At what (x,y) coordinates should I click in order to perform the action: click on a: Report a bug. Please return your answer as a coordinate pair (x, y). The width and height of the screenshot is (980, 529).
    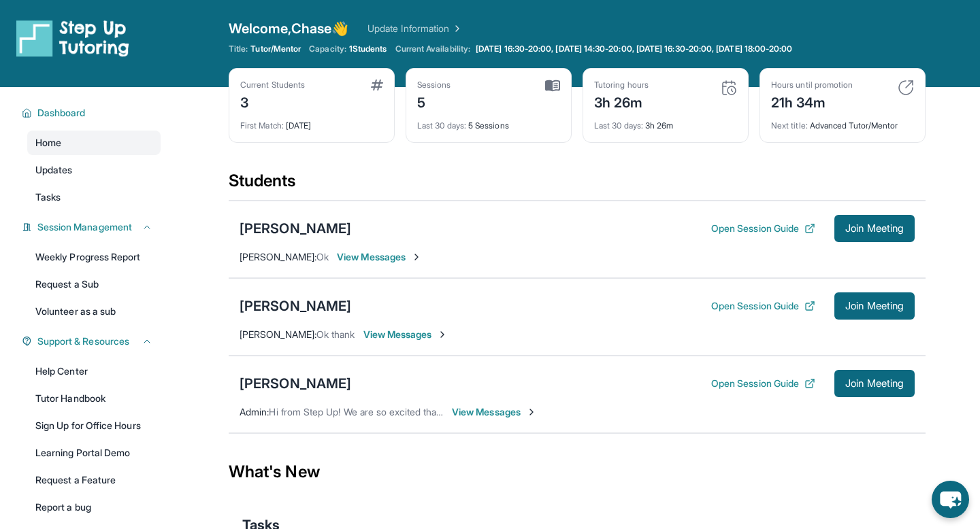
    Looking at the image, I should click on (94, 507).